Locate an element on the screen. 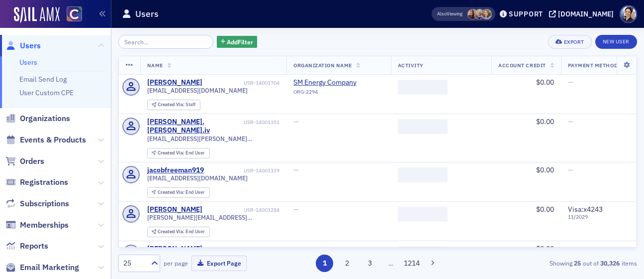 This screenshot has width=644, height=279. button: Export Page is located at coordinates (219, 263).